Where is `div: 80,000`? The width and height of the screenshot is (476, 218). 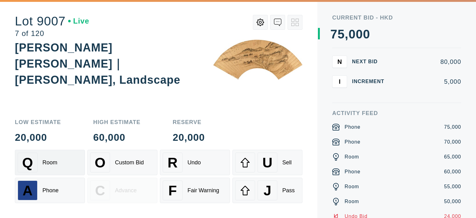
div: 80,000 is located at coordinates (427, 62).